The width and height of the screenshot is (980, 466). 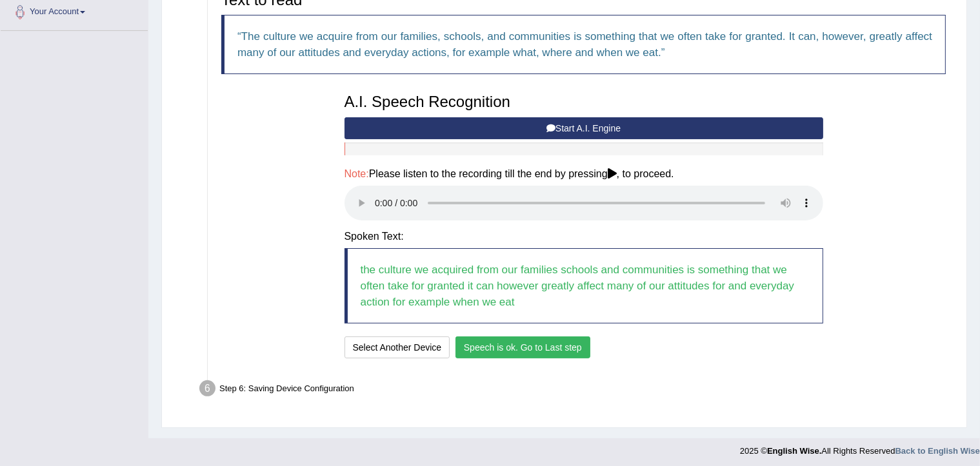 I want to click on h3: A.I. Speech Recognition, so click(x=584, y=102).